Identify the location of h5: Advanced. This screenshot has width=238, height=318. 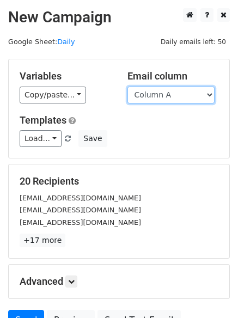
(119, 281).